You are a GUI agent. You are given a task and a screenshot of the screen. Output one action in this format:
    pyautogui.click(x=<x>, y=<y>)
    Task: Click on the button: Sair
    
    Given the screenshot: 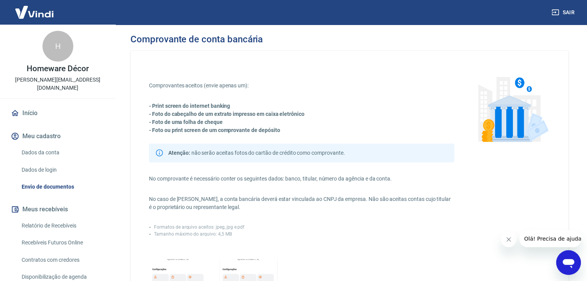 What is the action you would take?
    pyautogui.click(x=563, y=12)
    